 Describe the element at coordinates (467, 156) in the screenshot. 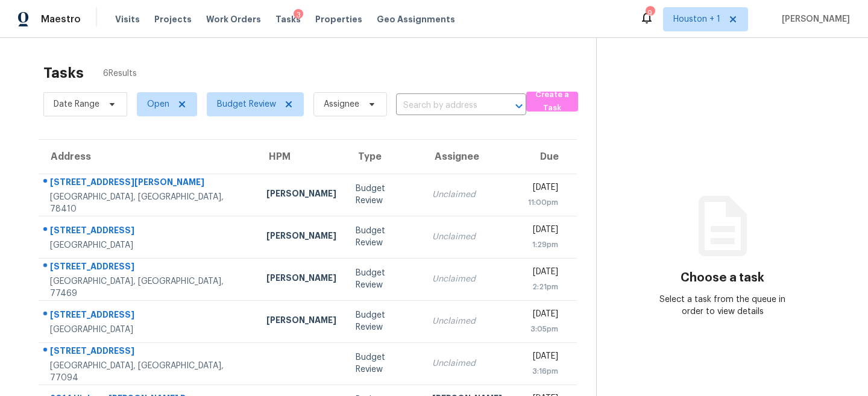

I see `th: Assignee` at that location.